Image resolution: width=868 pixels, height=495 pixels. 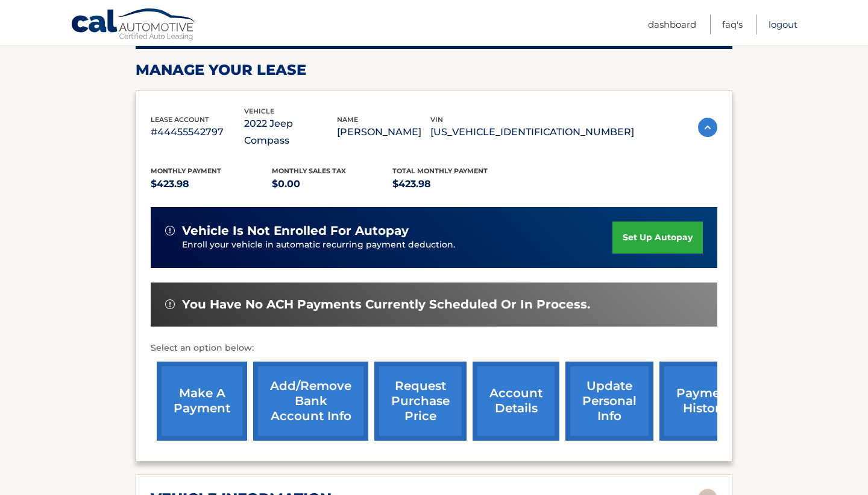 I want to click on span: lease account, so click(x=180, y=120).